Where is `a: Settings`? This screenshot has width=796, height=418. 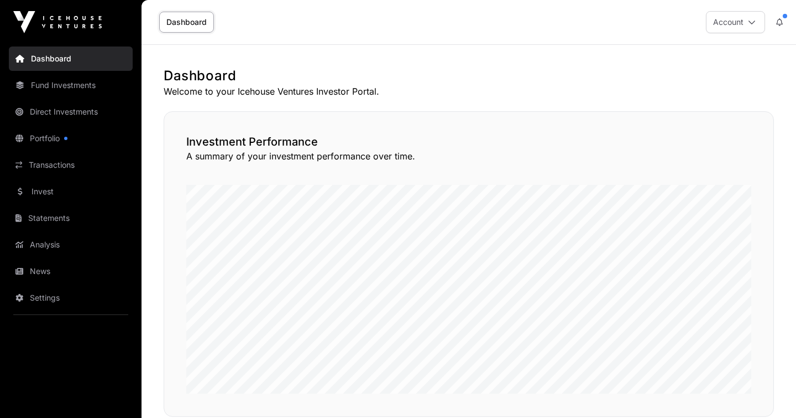 a: Settings is located at coordinates (71, 298).